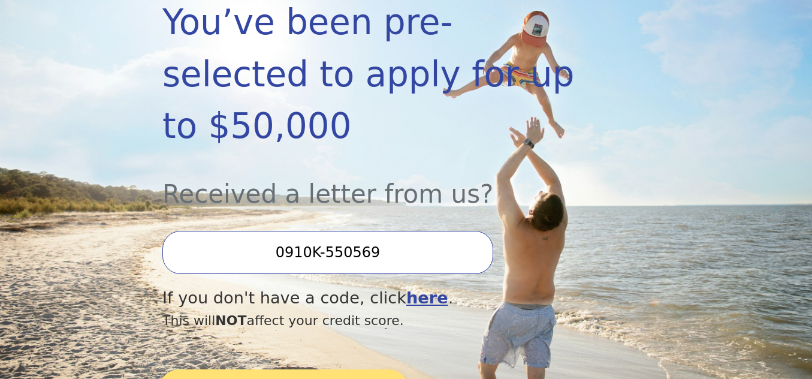 The height and width of the screenshot is (379, 812). Describe the element at coordinates (369, 320) in the screenshot. I see `div: This will affect your credit score.` at that location.